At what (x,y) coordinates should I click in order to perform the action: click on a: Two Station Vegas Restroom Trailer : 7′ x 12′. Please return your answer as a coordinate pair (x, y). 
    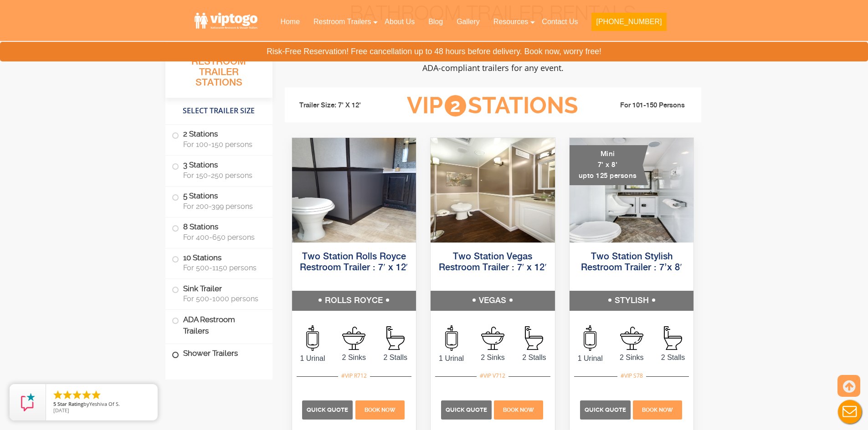
    Looking at the image, I should click on (493, 262).